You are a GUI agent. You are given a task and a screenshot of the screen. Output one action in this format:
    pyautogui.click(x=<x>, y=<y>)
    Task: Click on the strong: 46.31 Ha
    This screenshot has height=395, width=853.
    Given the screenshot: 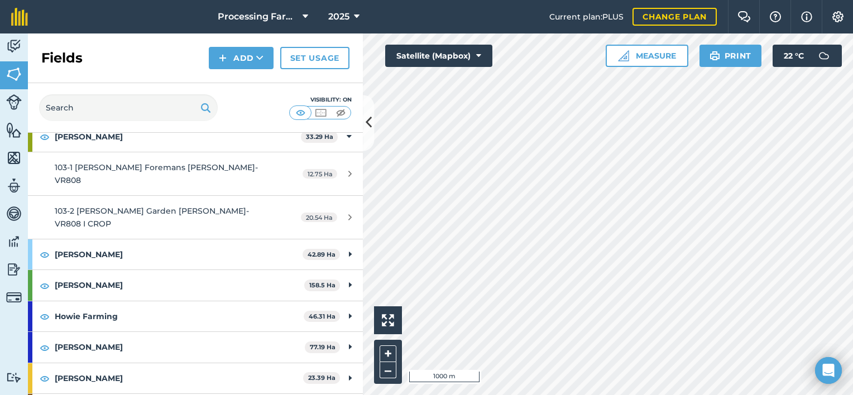 What is the action you would take?
    pyautogui.click(x=322, y=316)
    